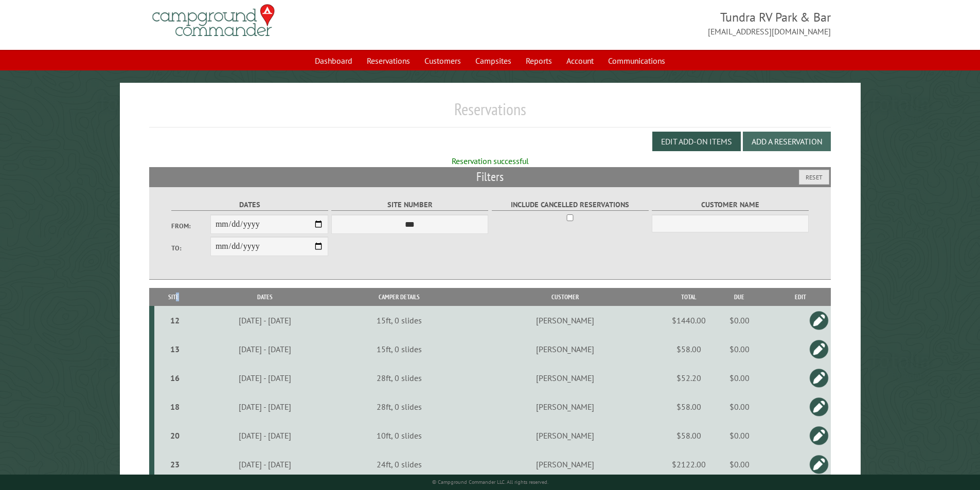  I want to click on button: Edit Add-on Items, so click(696, 142).